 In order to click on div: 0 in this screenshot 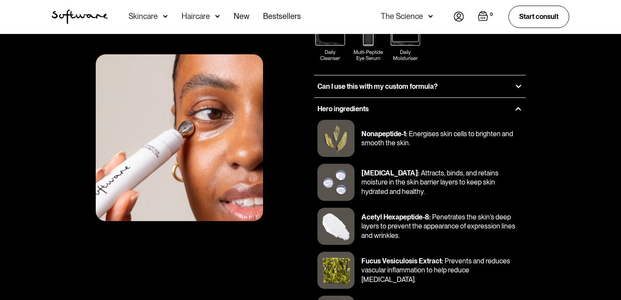, I will do `click(491, 15)`.